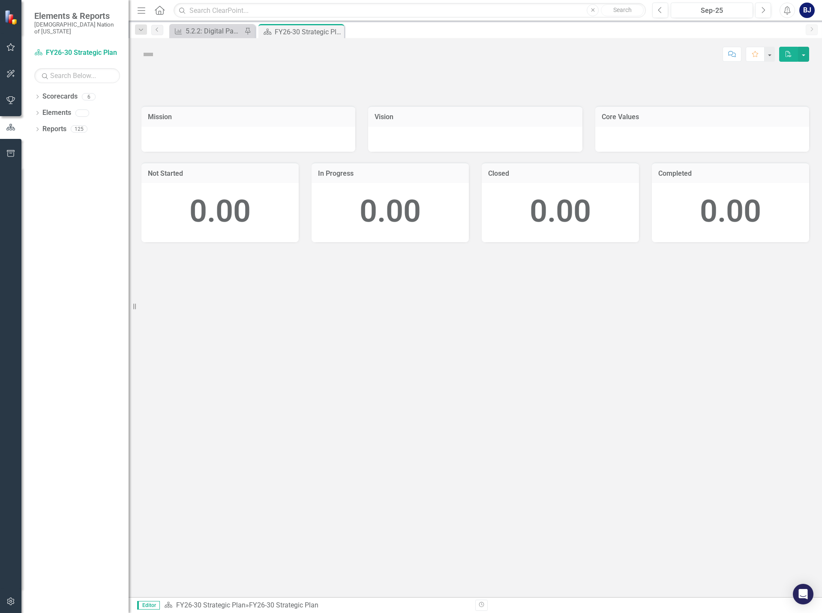  Describe the element at coordinates (60, 96) in the screenshot. I see `a: Scorecards` at that location.